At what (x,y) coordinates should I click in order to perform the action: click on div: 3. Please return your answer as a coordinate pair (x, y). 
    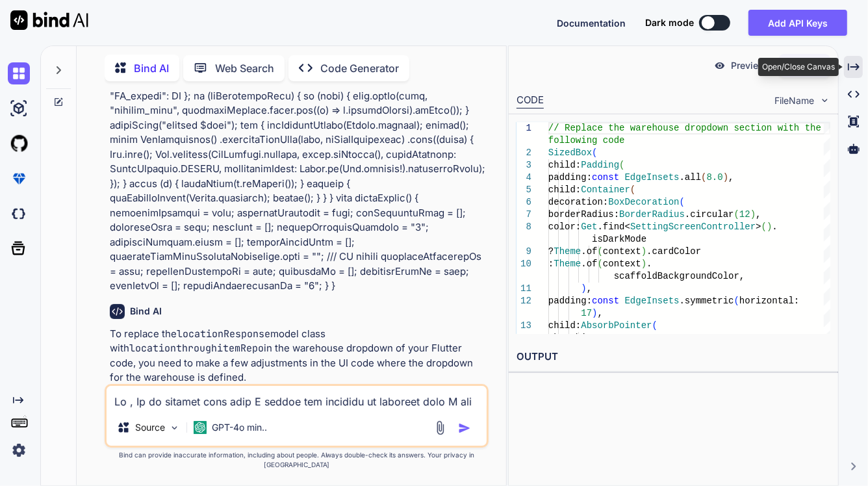
    Looking at the image, I should click on (524, 165).